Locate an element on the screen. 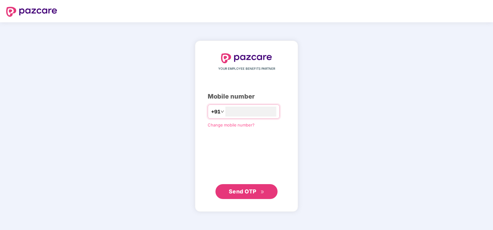 The width and height of the screenshot is (493, 230). span: double-right is located at coordinates (262, 192).